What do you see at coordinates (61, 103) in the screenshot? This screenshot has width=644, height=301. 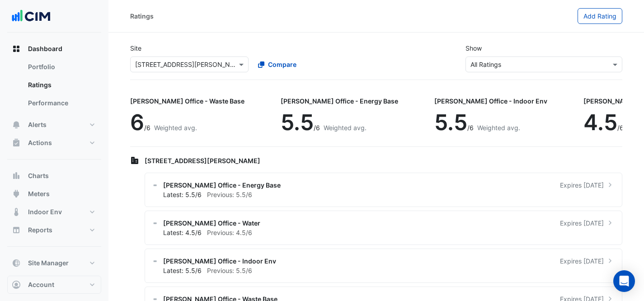 I see `a: Performance` at bounding box center [61, 103].